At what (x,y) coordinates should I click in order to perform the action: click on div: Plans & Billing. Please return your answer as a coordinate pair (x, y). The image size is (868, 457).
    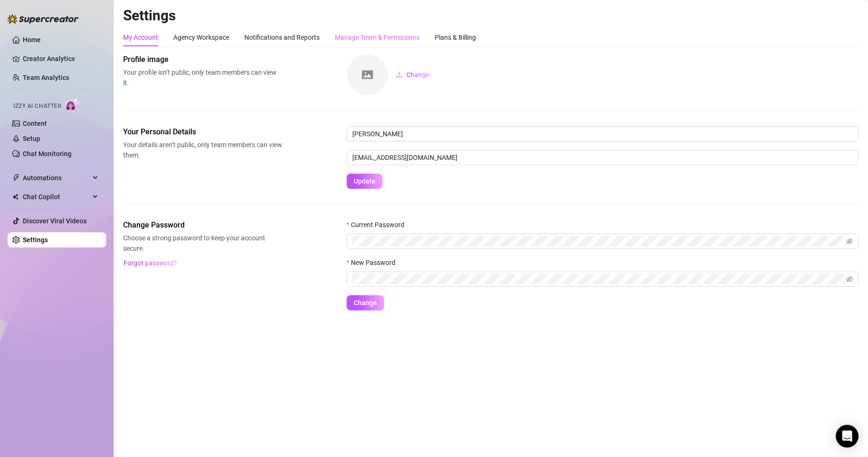
    Looking at the image, I should click on (455, 37).